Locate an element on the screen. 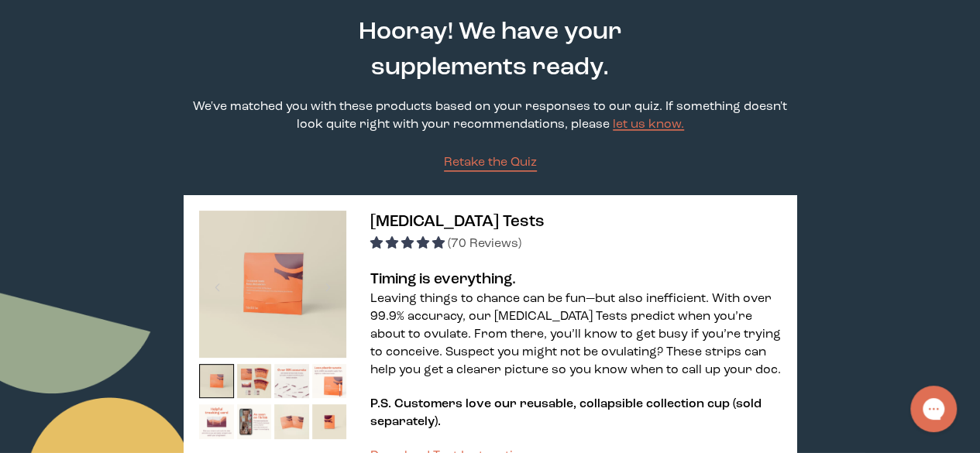 This screenshot has height=453, width=980. p: Leaving things to chance can be fun—but also inefficient. With over 99.9% accuracy, our [MEDICAL_... is located at coordinates (575, 335).